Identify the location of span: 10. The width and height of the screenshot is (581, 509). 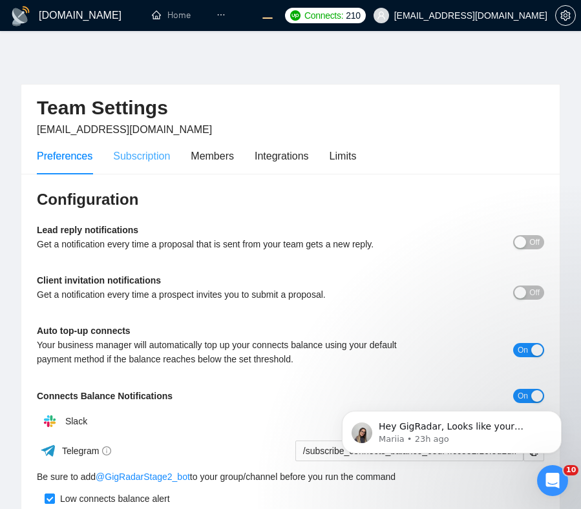
(570, 470).